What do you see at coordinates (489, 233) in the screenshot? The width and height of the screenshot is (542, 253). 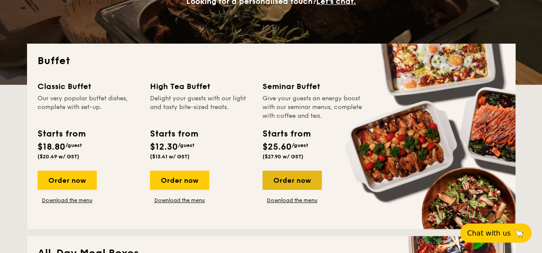 I see `span: Chat with us` at bounding box center [489, 233].